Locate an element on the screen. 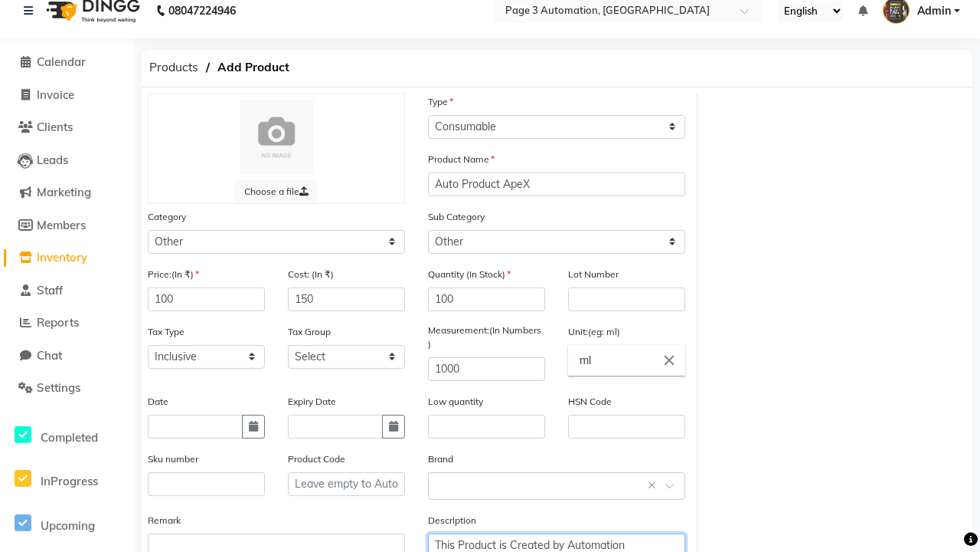 The width and height of the screenshot is (980, 552). span: Members is located at coordinates (62, 224).